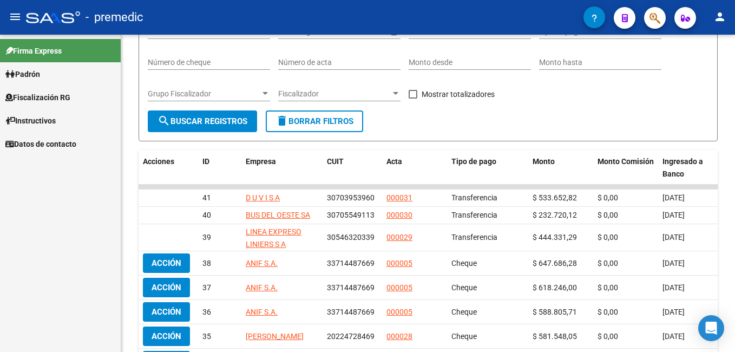 This screenshot has width=735, height=352. Describe the element at coordinates (353, 168) in the screenshot. I see `datatable-header-cell: CUIT` at that location.